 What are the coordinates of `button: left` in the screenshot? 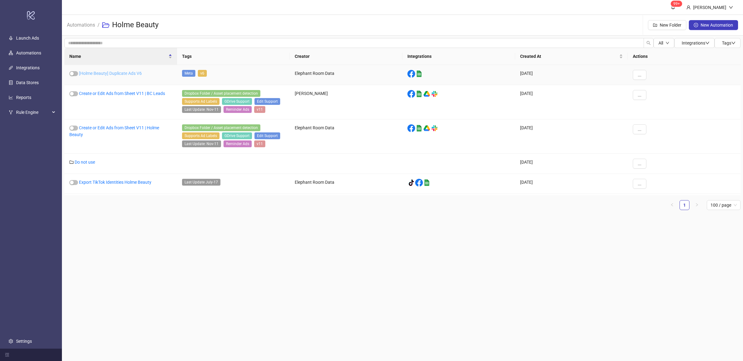 It's located at (672, 205).